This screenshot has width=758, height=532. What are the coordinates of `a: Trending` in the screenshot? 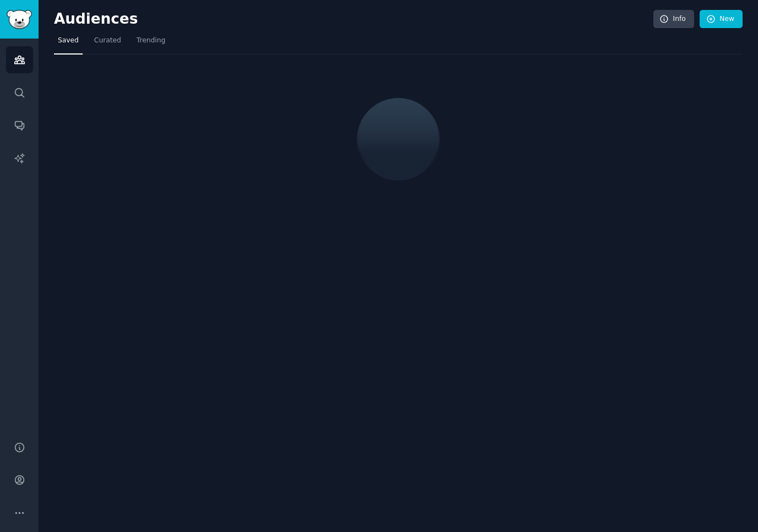 It's located at (151, 43).